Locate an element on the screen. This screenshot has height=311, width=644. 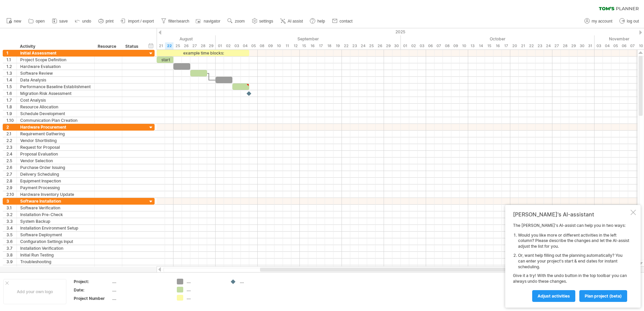
div: Wednesday, 5 November 2025 is located at coordinates (615, 46).